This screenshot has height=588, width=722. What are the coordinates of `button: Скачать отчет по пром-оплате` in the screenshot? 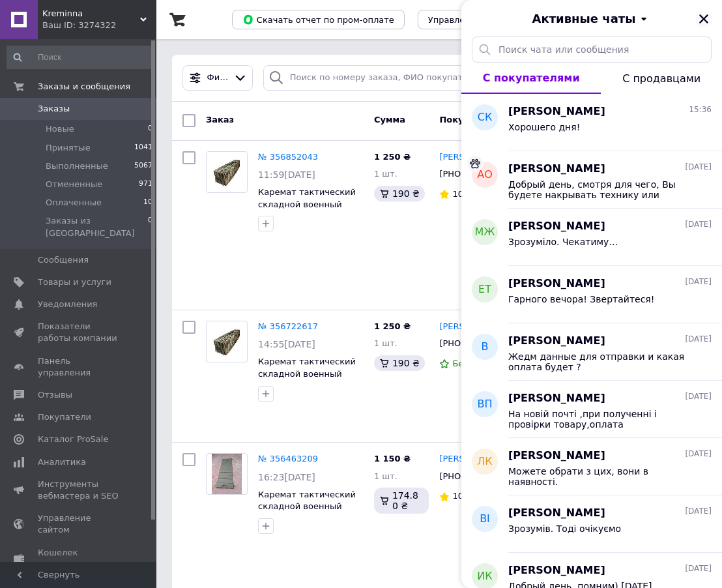 It's located at (318, 20).